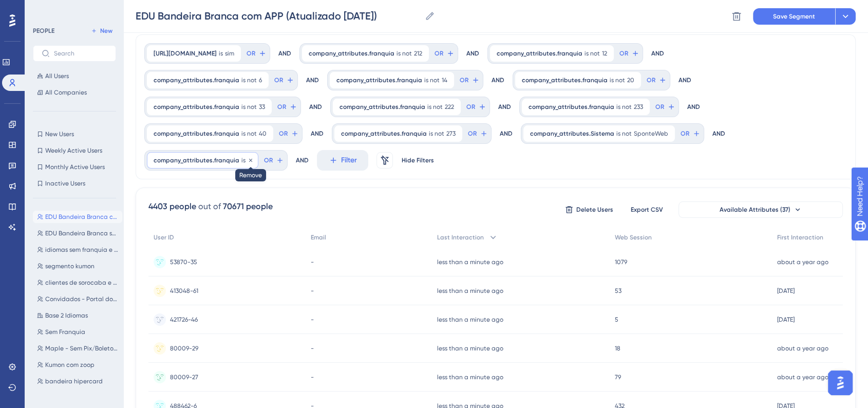 Image resolution: width=868 pixels, height=408 pixels. Describe the element at coordinates (184, 348) in the screenshot. I see `span: 80009-29` at that location.